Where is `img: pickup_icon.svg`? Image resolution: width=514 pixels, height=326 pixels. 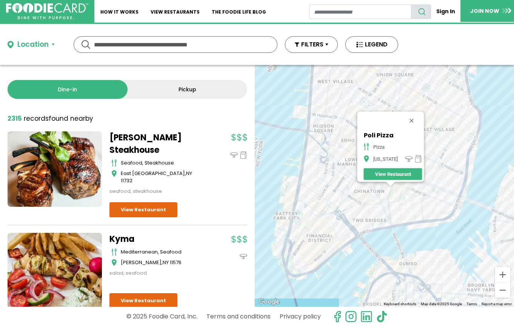 img: pickup_icon.svg is located at coordinates (243, 155).